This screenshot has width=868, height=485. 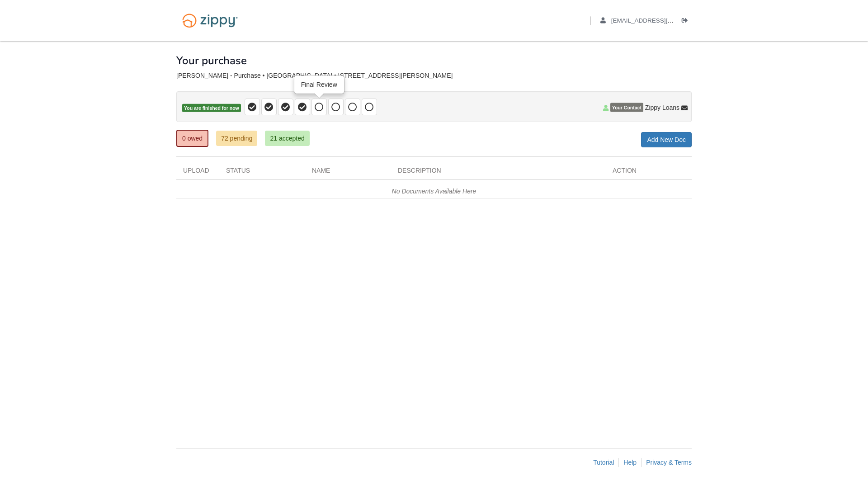 I want to click on a: 72 pending, so click(x=236, y=138).